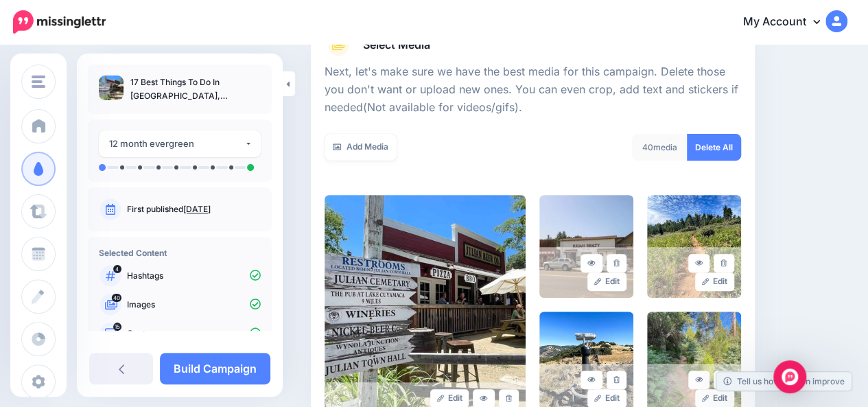 This screenshot has width=868, height=407. Describe the element at coordinates (59, 22) in the screenshot. I see `img: Missinglettr` at that location.